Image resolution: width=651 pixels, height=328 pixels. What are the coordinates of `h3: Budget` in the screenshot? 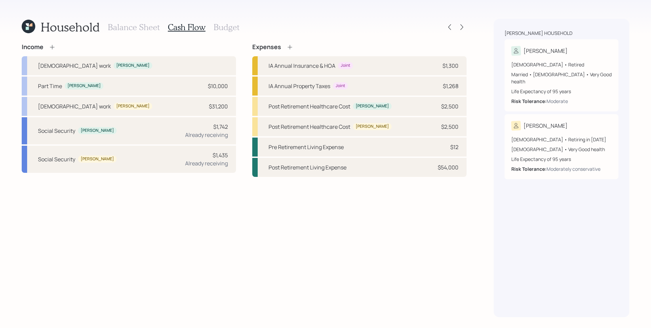 It's located at (227, 27).